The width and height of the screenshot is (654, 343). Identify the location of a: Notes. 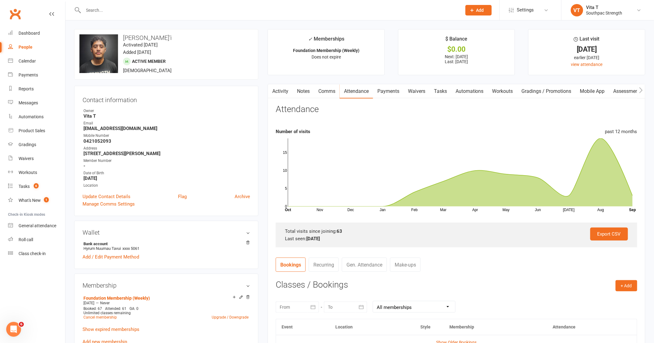
(303, 91).